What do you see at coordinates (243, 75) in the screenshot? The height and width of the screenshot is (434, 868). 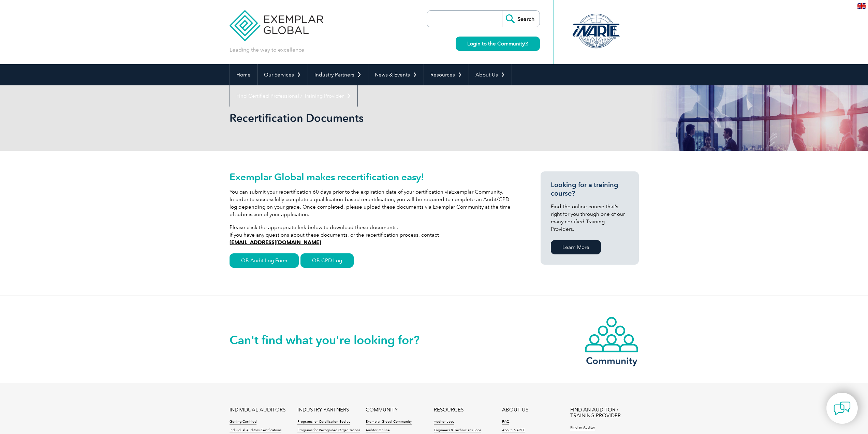 I see `a: Home` at bounding box center [243, 75].